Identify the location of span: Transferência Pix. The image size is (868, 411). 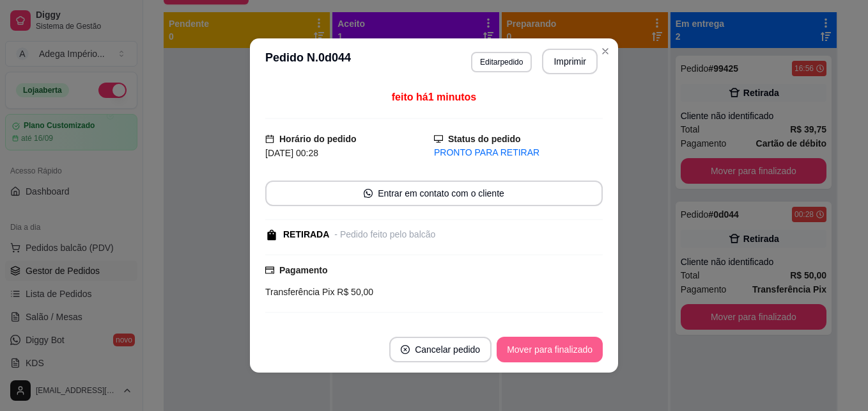
(300, 292).